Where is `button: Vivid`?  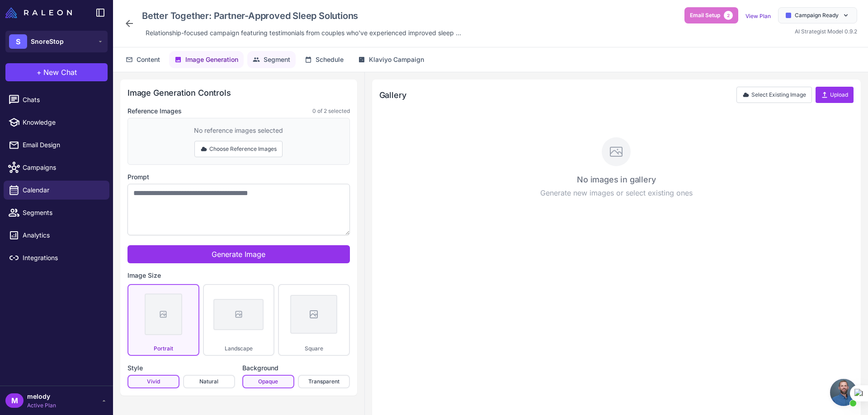
button: Vivid is located at coordinates (153, 381).